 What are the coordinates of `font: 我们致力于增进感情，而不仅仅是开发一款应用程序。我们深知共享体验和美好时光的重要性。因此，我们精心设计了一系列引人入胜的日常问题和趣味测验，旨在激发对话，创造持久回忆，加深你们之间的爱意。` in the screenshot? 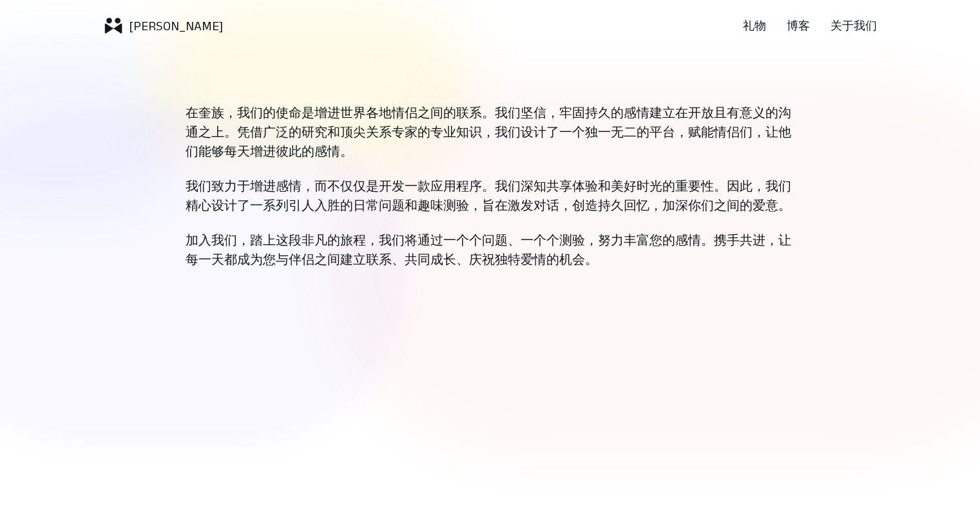 It's located at (488, 196).